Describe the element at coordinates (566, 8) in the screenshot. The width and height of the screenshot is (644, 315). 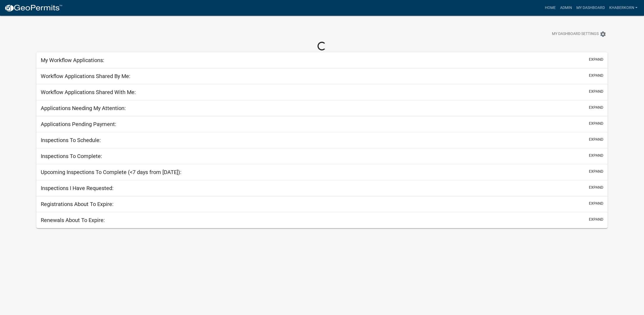
I see `a: Admin` at that location.